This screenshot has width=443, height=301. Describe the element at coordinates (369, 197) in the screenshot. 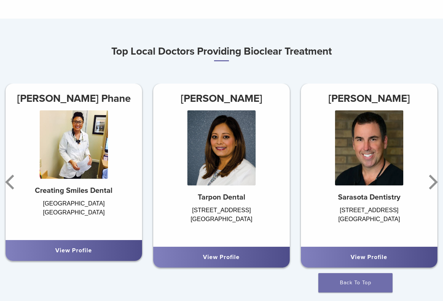

I see `strong: Sarasota Dentistry` at that location.